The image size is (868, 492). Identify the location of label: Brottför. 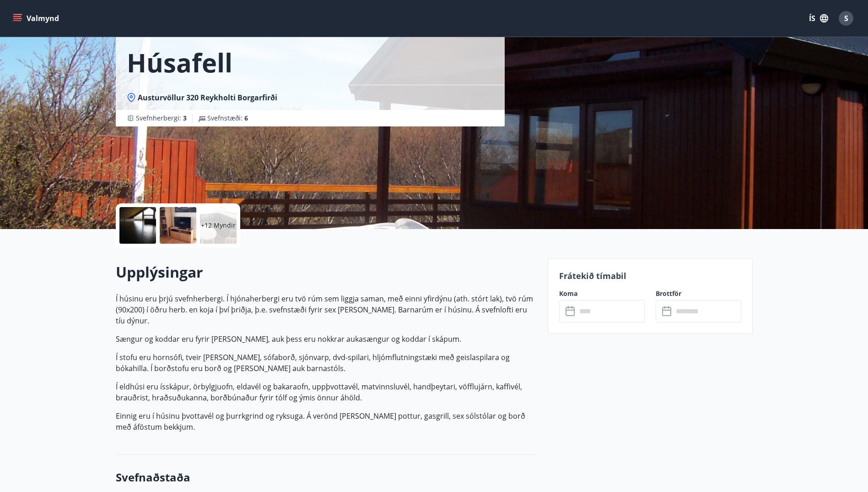
(699, 294).